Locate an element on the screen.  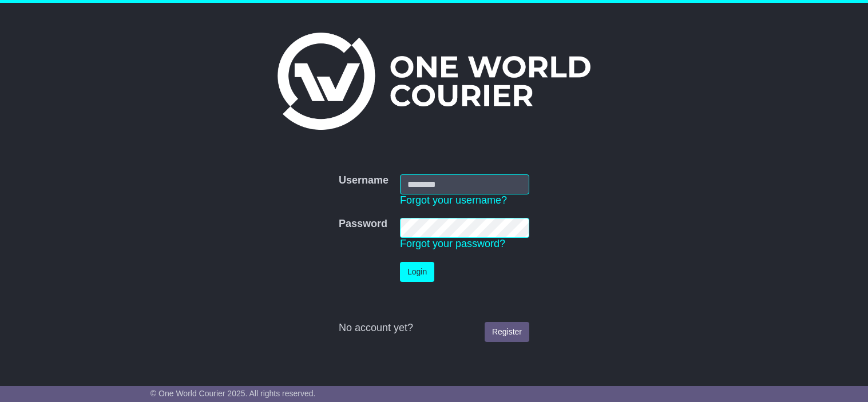
label: Username is located at coordinates (363, 181).